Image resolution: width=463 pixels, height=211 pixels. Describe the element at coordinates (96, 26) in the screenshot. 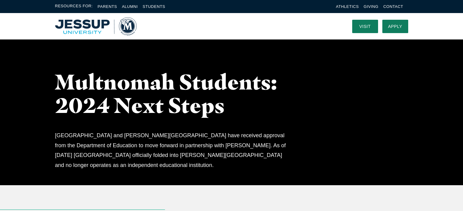

I see `a: Home` at that location.